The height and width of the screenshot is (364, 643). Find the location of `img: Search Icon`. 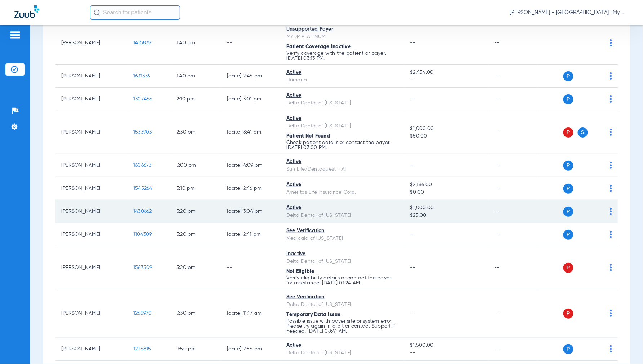

img: Search Icon is located at coordinates (97, 13).